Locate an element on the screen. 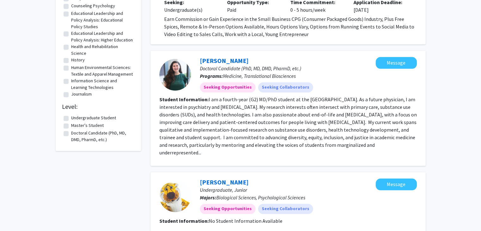 Image resolution: width=481 pixels, height=231 pixels. label: Undergraduate Student is located at coordinates (94, 118).